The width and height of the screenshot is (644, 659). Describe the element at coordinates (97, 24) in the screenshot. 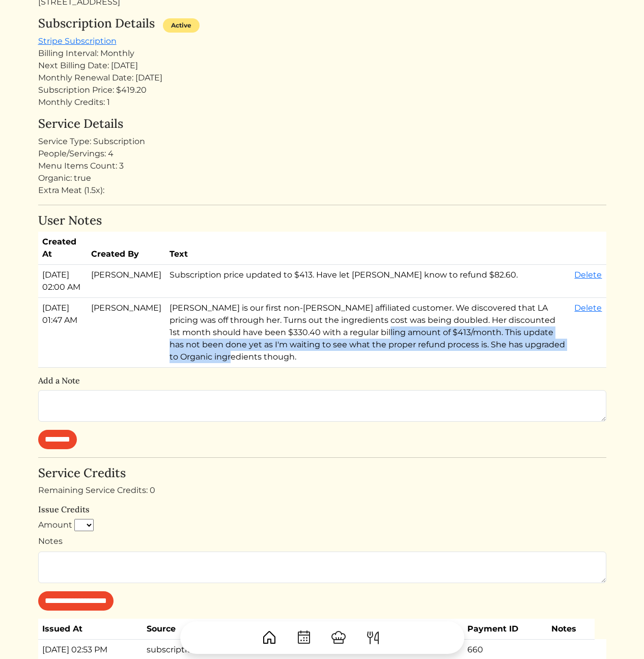

I see `h4: Subscription Details` at that location.